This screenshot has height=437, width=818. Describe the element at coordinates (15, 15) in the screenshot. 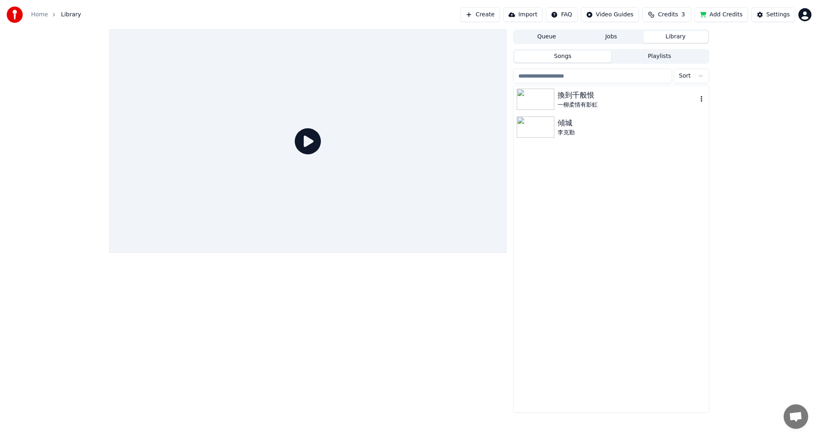

I see `img: youka` at that location.